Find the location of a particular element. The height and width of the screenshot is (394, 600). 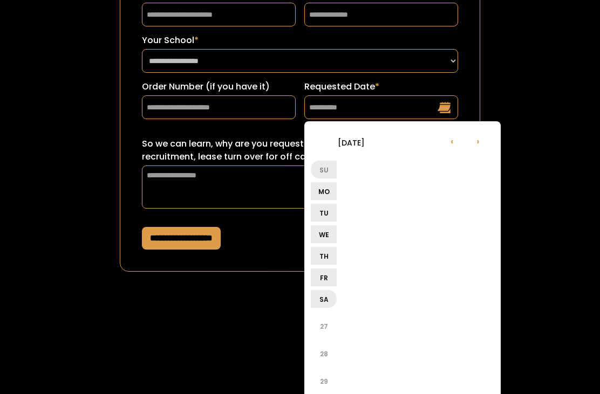

label: So we can learn, why are you requesting this date? (ex: sorority recruitment, lease turn over for... is located at coordinates (299, 151).